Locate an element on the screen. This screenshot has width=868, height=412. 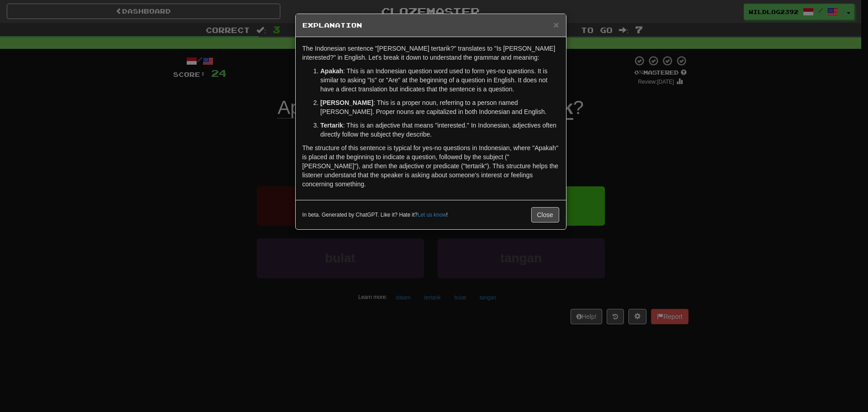
strong: Apakah is located at coordinates (332, 71).